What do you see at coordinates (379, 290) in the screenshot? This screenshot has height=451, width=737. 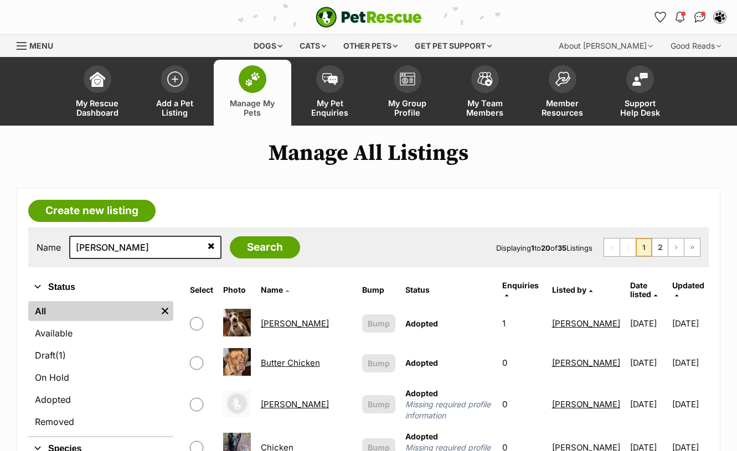 I see `th: Bump` at bounding box center [379, 290].